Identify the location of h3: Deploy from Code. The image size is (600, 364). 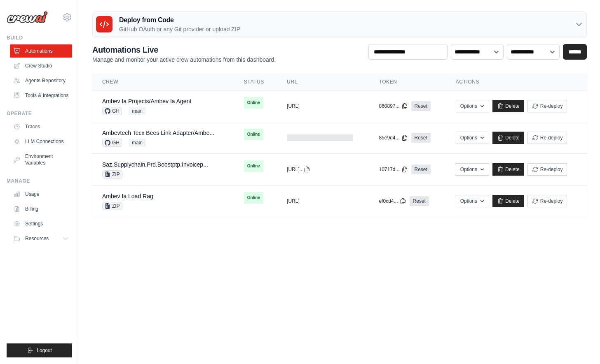
(179, 20).